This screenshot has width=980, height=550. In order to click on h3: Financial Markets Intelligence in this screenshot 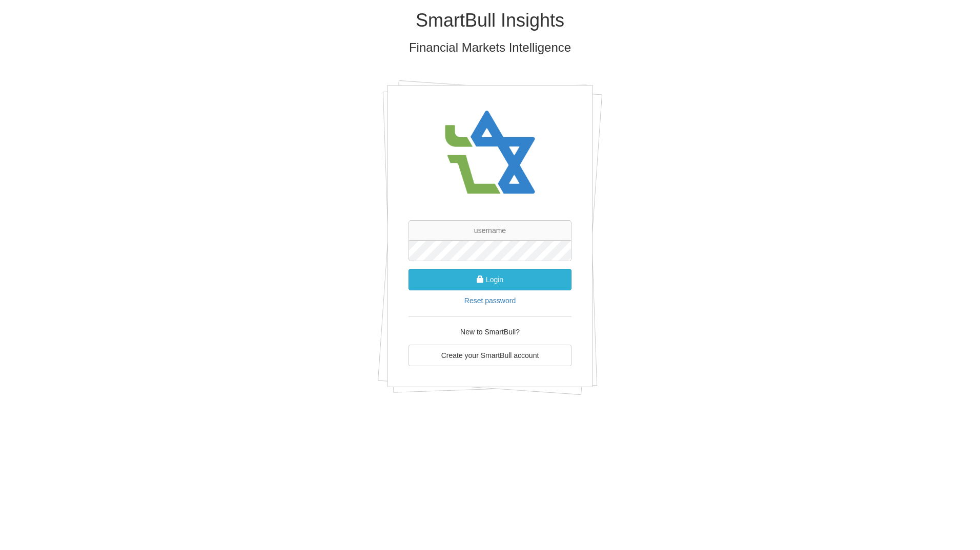, I will do `click(490, 48)`.